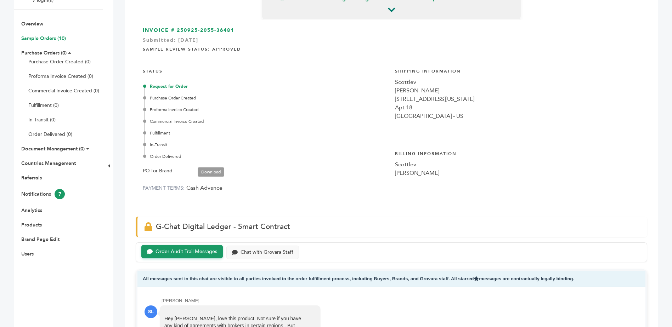  I want to click on a: Download, so click(211, 172).